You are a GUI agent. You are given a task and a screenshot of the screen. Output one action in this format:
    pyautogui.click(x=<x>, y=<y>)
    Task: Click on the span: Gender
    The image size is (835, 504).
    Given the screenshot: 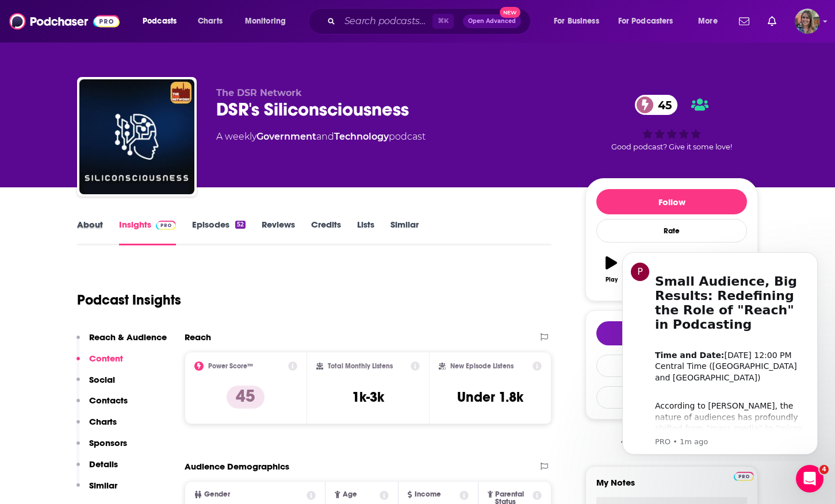 What is the action you would take?
    pyautogui.click(x=217, y=495)
    